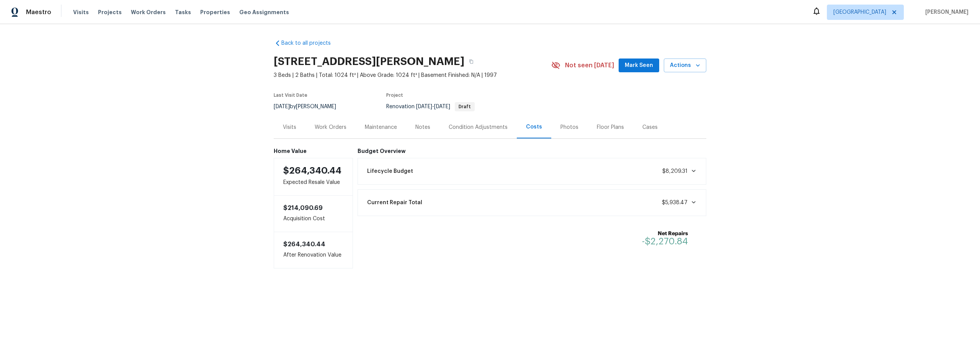 This screenshot has width=980, height=356. Describe the element at coordinates (331, 128) in the screenshot. I see `div: Work Orders` at that location.